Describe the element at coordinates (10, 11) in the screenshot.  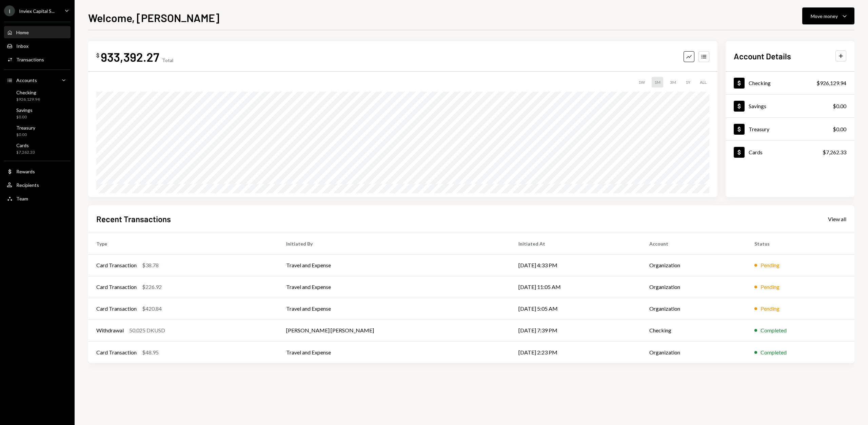
I see `div: I` at that location.